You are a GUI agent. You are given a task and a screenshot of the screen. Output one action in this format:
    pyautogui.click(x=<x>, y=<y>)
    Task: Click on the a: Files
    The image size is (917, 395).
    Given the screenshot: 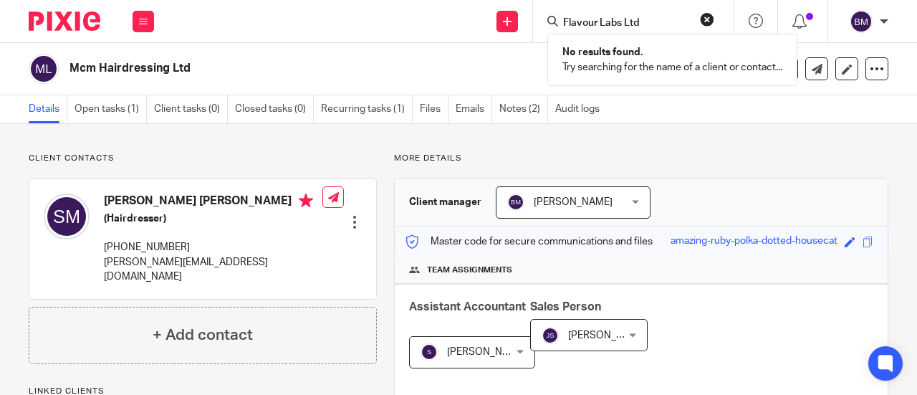 What is the action you would take?
    pyautogui.click(x=434, y=109)
    